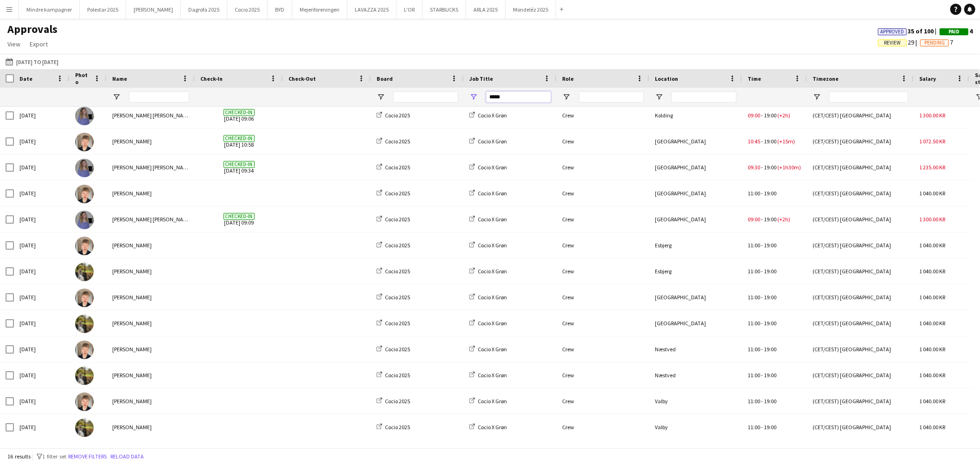 The image size is (980, 464). What do you see at coordinates (385, 78) in the screenshot?
I see `span: Board` at bounding box center [385, 78].